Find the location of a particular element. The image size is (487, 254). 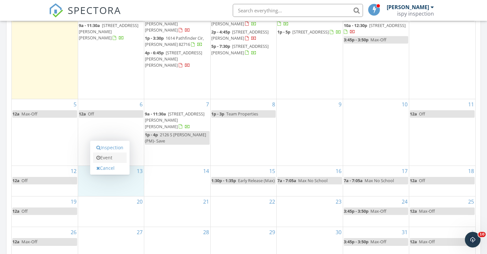

td: Go to September 29, 2025 is located at coordinates (111, 51).